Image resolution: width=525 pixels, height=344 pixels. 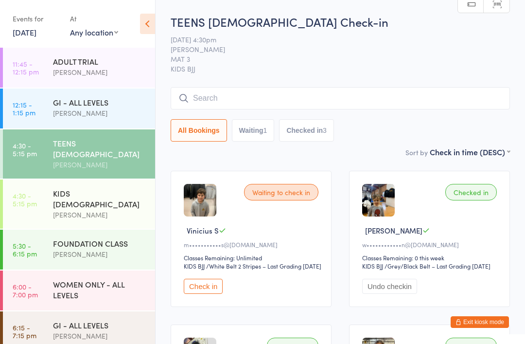 I want to click on div: 1, so click(x=265, y=130).